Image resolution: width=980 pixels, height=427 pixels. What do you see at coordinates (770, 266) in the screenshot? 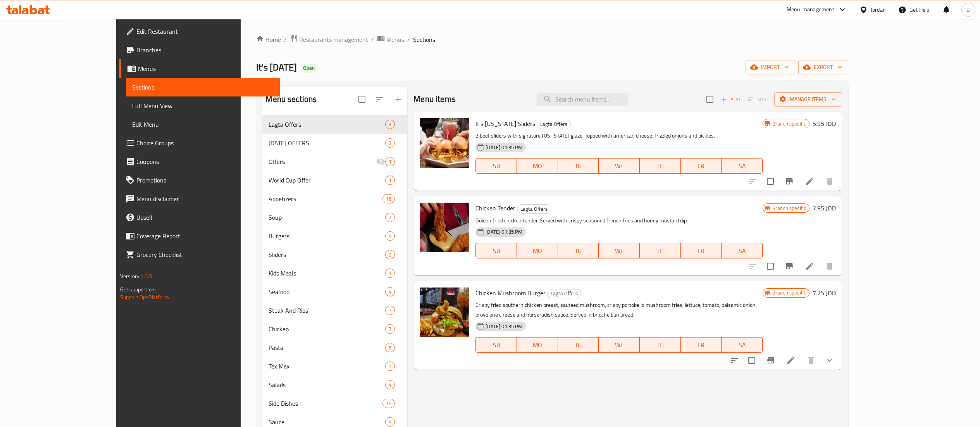
I see `span: Select to update` at bounding box center [770, 266].